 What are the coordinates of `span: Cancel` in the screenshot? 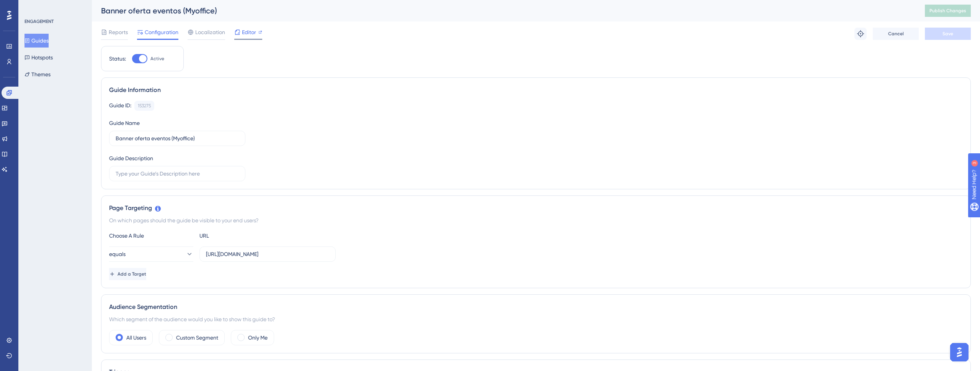 It's located at (895, 33).